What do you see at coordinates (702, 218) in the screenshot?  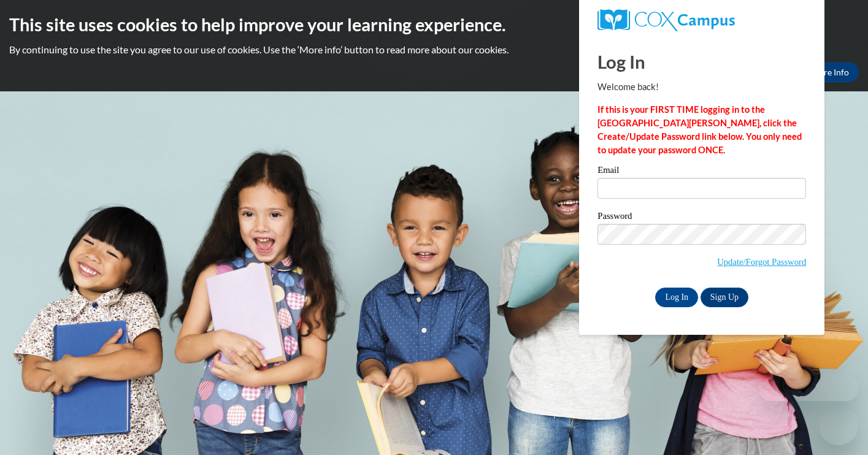 I see `label: Password` at bounding box center [702, 218].